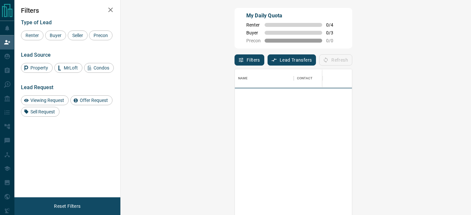 The width and height of the screenshot is (471, 215). What do you see at coordinates (333, 33) in the screenshot?
I see `span: 0 / 3` at bounding box center [333, 33].